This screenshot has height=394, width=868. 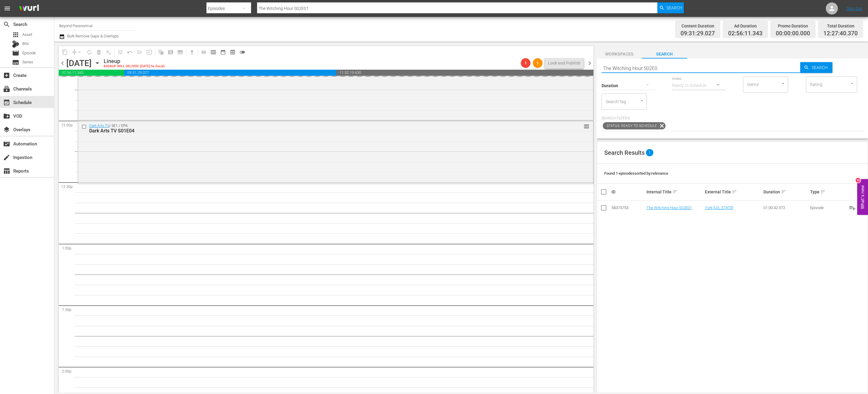 I want to click on a: The Witching Hour S02E01, so click(x=669, y=208).